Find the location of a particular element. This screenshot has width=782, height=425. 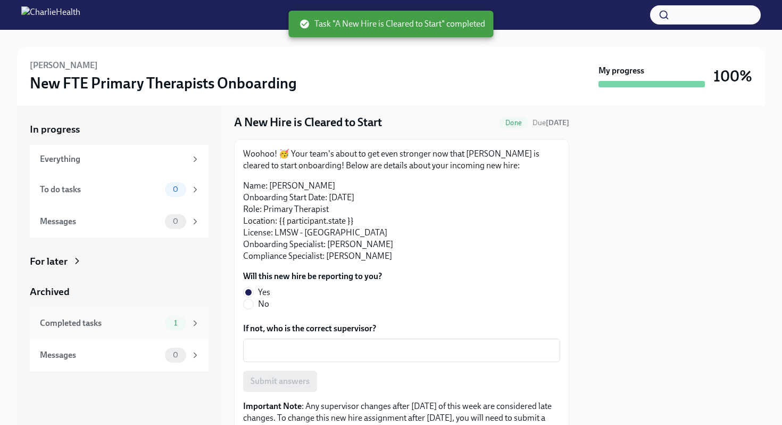

span: Done is located at coordinates (514, 122).